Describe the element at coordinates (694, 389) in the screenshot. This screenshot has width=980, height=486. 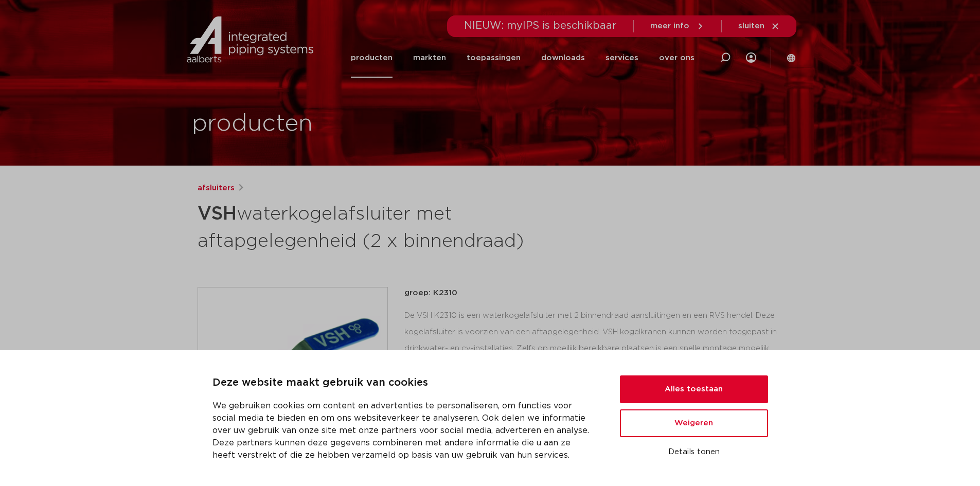
I see `button: Alles toestaan` at that location.